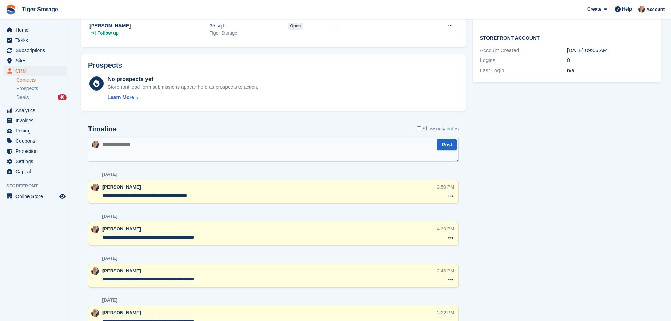  I want to click on span: CRM, so click(37, 71).